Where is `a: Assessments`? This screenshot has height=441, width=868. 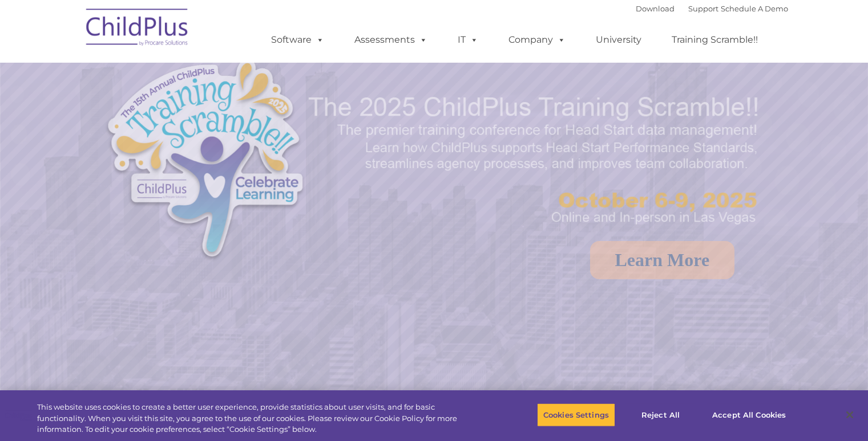 a: Assessments is located at coordinates (391, 40).